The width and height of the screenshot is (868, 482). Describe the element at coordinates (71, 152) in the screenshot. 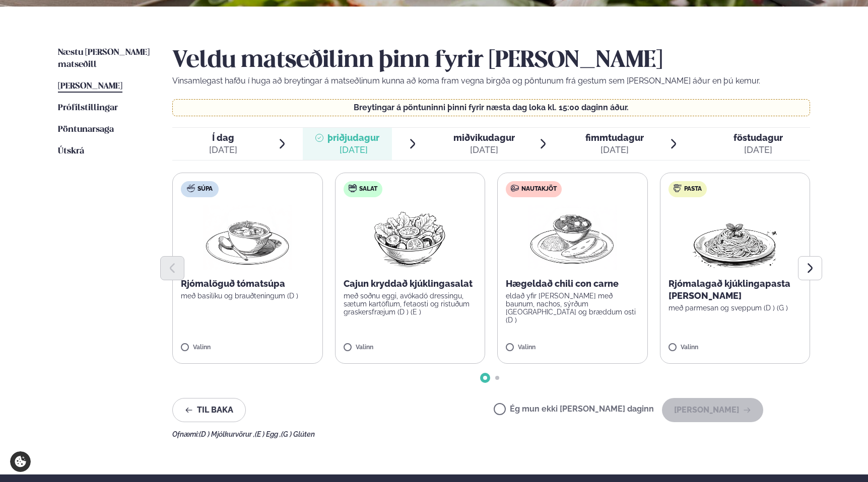

I see `a: Útskrá` at that location.